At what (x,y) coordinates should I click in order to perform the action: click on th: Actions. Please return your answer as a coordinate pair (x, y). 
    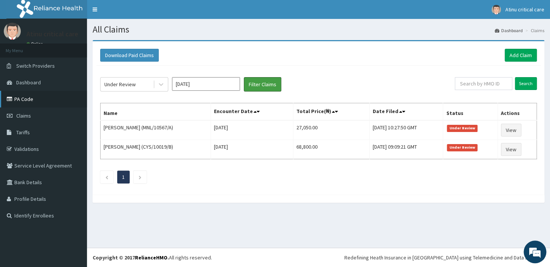
    Looking at the image, I should click on (516, 112).